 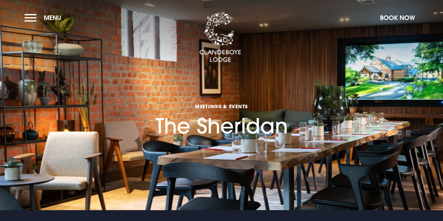 What do you see at coordinates (44, 18) in the screenshot?
I see `button: Menu` at bounding box center [44, 18].